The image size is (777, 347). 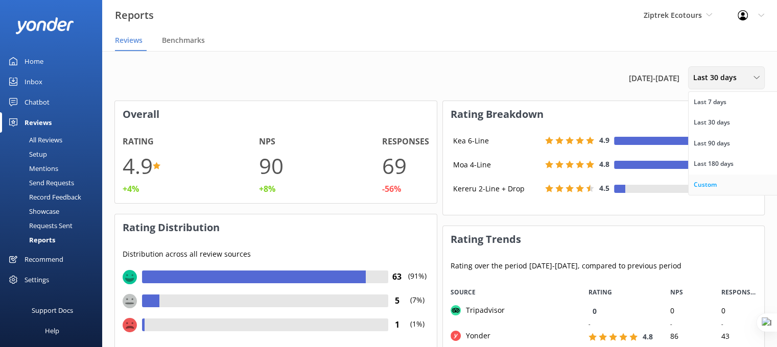 What do you see at coordinates (276, 254) in the screenshot?
I see `p: Distribution across all review sources` at bounding box center [276, 254].